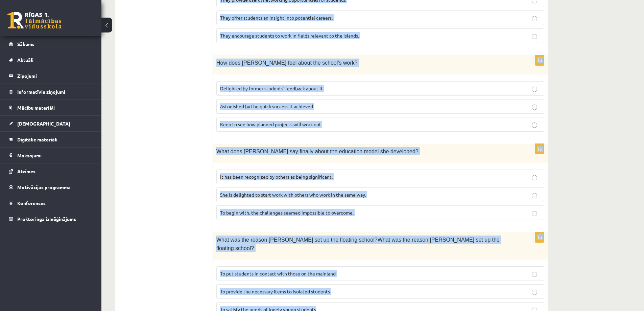  Describe the element at coordinates (51, 155) in the screenshot. I see `a: Maksājumi` at that location.